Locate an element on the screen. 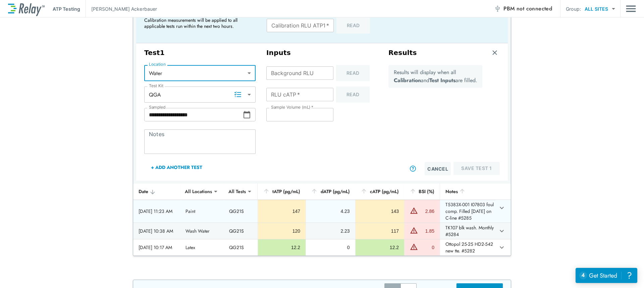  span: PBM is located at coordinates (528, 9).